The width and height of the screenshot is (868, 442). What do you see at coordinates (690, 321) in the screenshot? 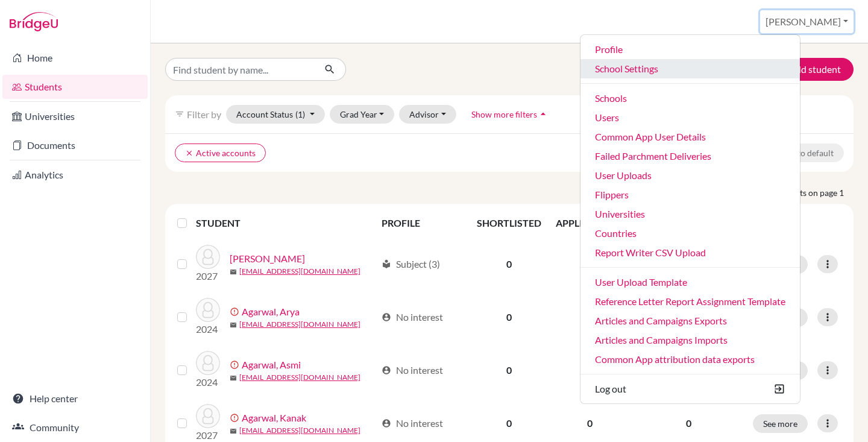
I see `a: Articles and Campaigns Exports` at bounding box center [690, 321].